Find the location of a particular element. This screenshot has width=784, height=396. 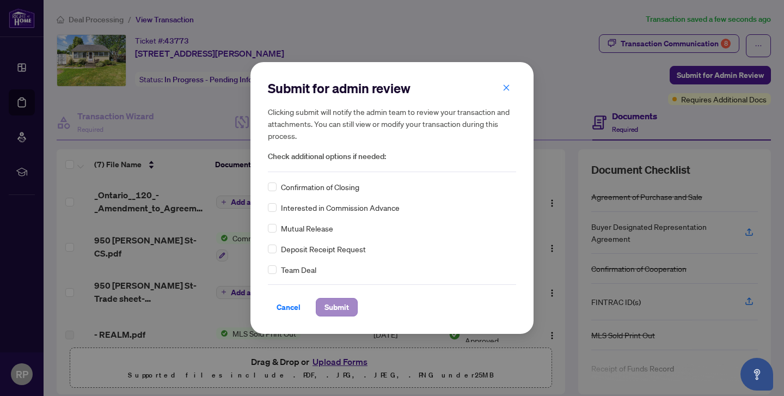

h2: Submit for admin review is located at coordinates (392, 88).